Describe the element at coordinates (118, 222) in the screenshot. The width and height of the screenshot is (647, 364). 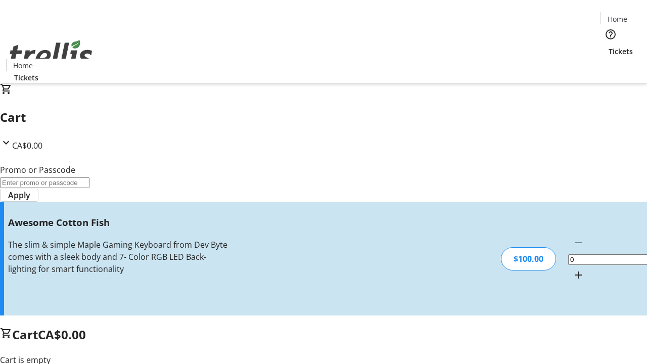
I see `h3: Awesome Cotton Fish` at that location.